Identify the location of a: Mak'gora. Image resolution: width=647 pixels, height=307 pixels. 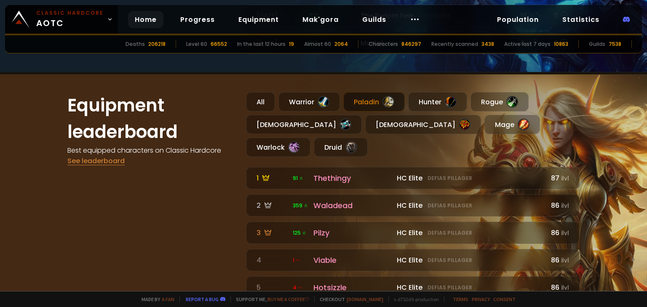
(320, 19).